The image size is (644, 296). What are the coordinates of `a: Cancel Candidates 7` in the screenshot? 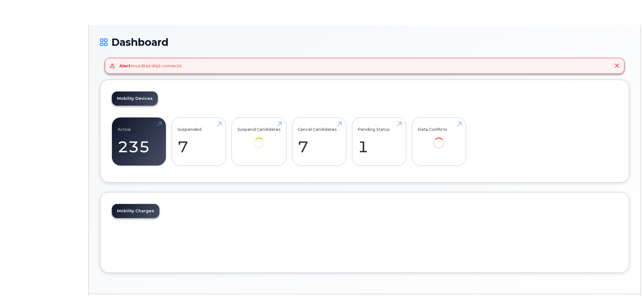 It's located at (319, 141).